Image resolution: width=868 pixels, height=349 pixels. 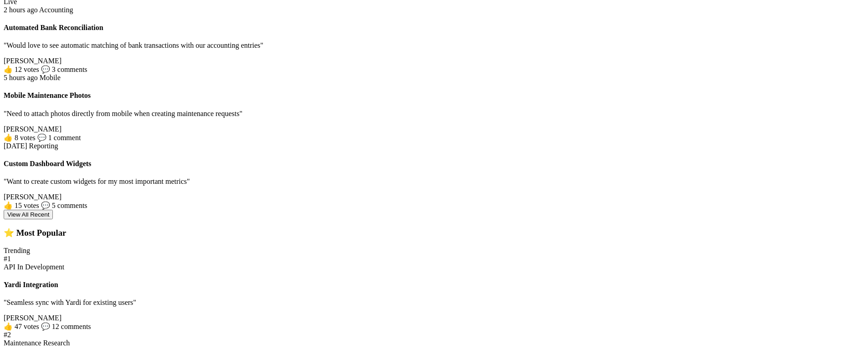 What do you see at coordinates (434, 45) in the screenshot?
I see `p: "Would love to see automatic matching of bank transactions with our accounting entries"` at bounding box center [434, 45].